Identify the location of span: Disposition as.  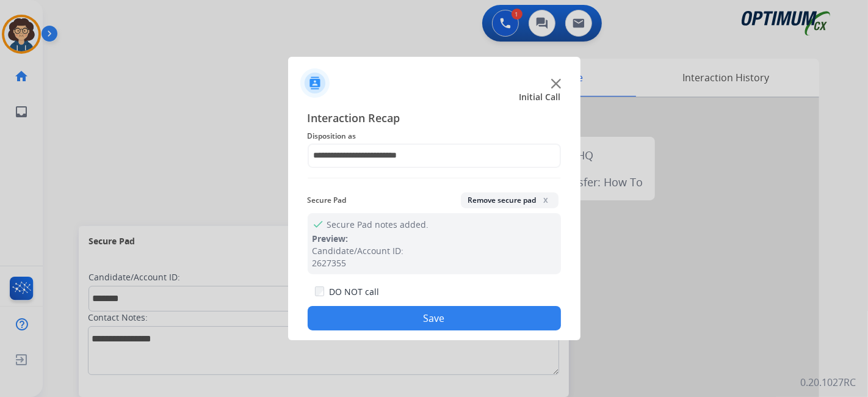
(434, 136).